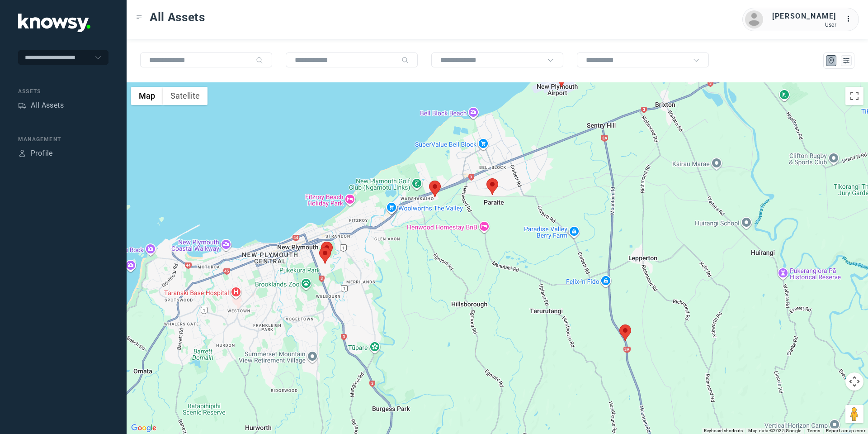  What do you see at coordinates (41, 105) in the screenshot?
I see `a: AssetsAll Assets` at bounding box center [41, 105].